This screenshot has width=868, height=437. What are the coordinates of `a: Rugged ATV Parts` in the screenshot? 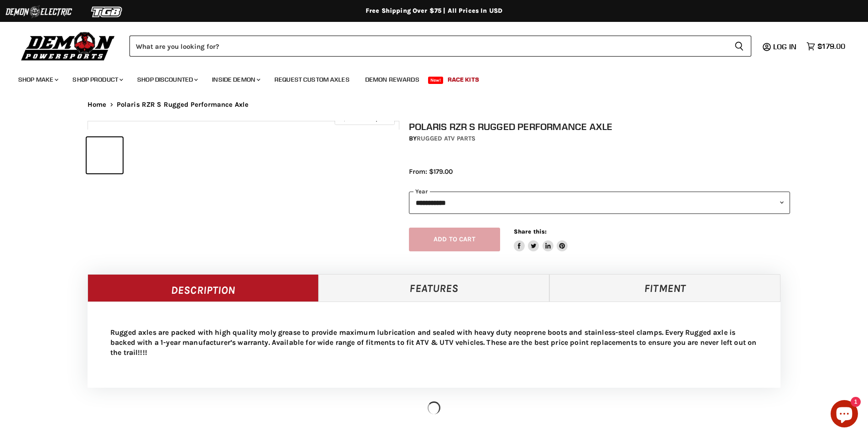 It's located at (446, 138).